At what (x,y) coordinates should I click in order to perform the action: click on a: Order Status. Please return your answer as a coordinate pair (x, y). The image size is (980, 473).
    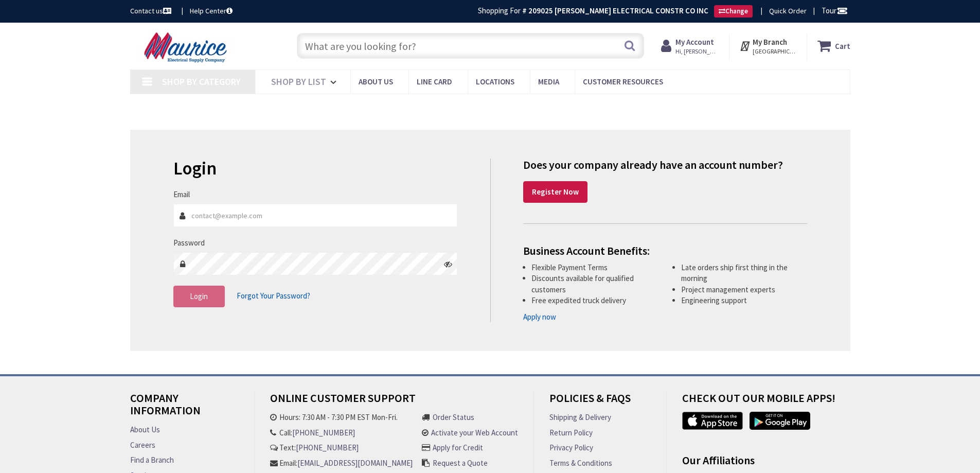
    Looking at the image, I should click on (453, 417).